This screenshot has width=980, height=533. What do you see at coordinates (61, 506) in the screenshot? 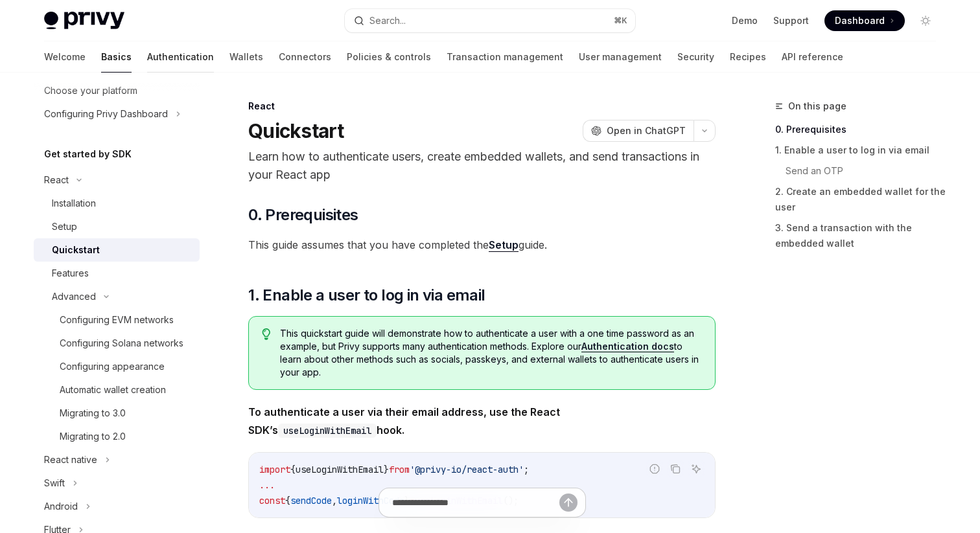
I see `div: Android` at bounding box center [61, 506].